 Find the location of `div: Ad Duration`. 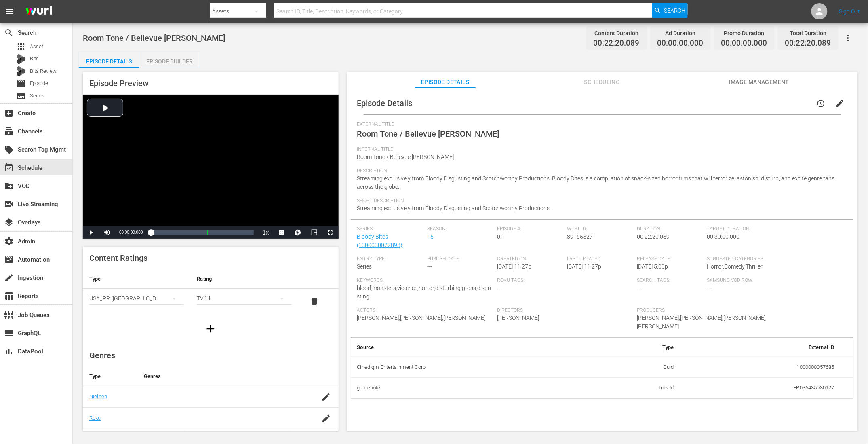

div: Ad Duration is located at coordinates (680, 33).